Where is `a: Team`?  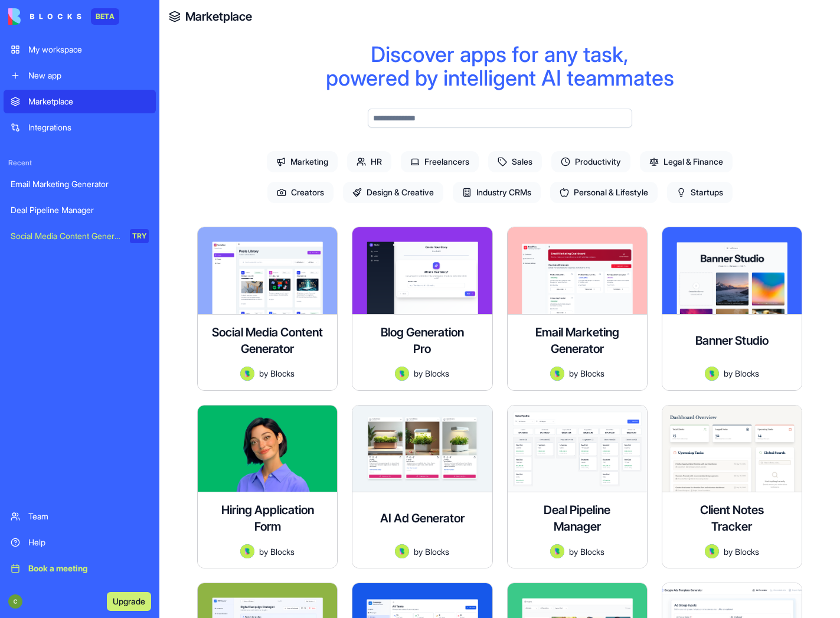
a: Team is located at coordinates (80, 516).